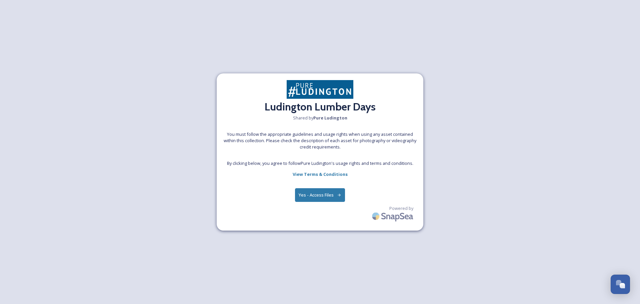  What do you see at coordinates (320, 195) in the screenshot?
I see `button: Yes - Access Files` at bounding box center [320, 195].